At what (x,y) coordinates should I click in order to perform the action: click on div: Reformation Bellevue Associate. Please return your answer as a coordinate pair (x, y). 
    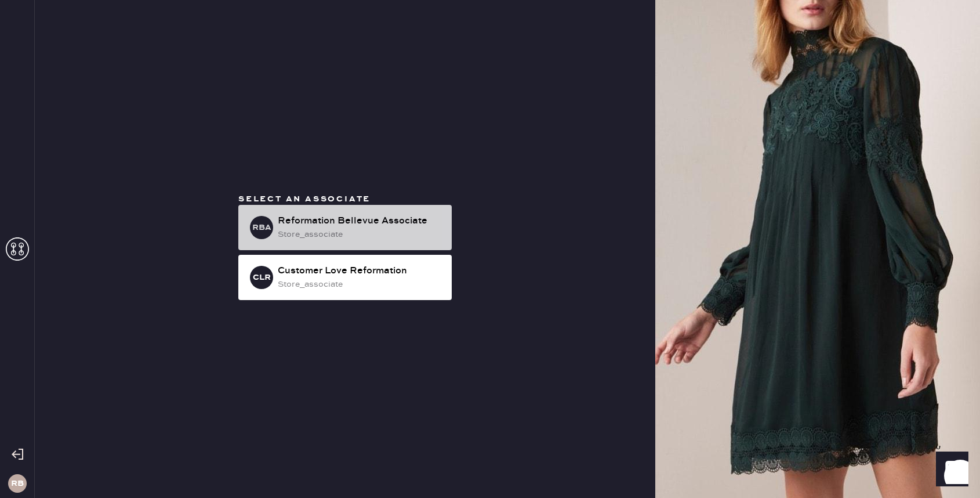
    Looking at the image, I should click on (360, 221).